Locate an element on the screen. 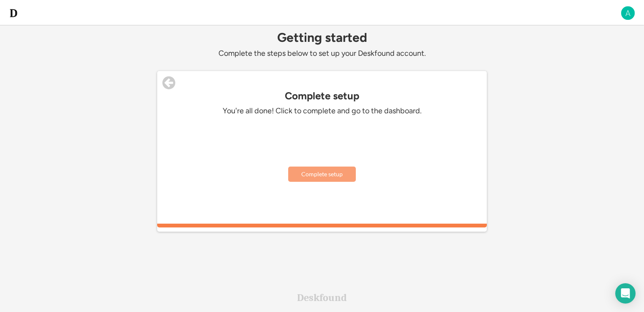  div: Complete the steps below to set up your Deskfound account. is located at coordinates (322, 54).